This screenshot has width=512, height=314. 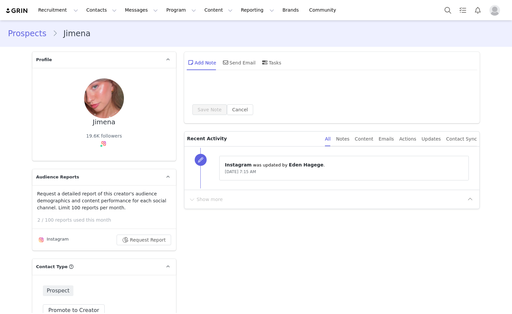 What do you see at coordinates (461, 139) in the screenshot?
I see `div: Contact Sync` at bounding box center [461, 139].